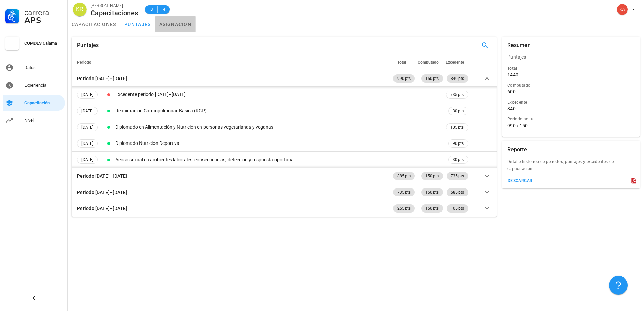 The height and width of the screenshot is (311, 644). I want to click on a: puntajes, so click(137, 24).